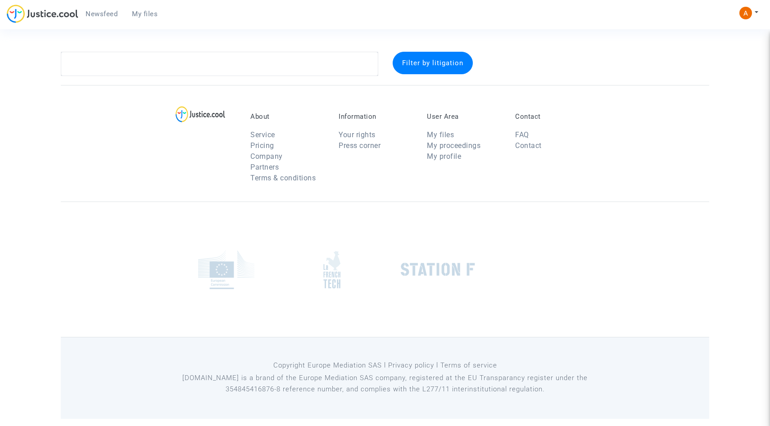 This screenshot has width=770, height=426. What do you see at coordinates (101, 14) in the screenshot?
I see `a: Newsfeed` at bounding box center [101, 14].